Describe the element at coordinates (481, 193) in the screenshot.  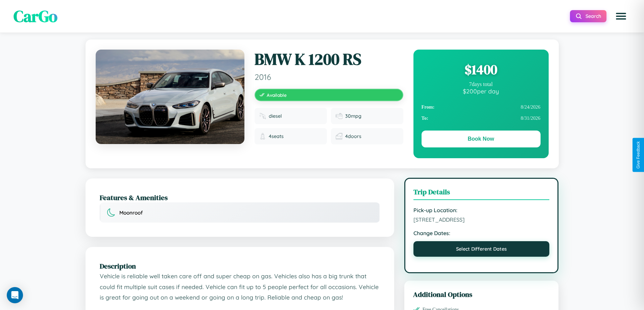
I see `h3: Trip Details` at that location.